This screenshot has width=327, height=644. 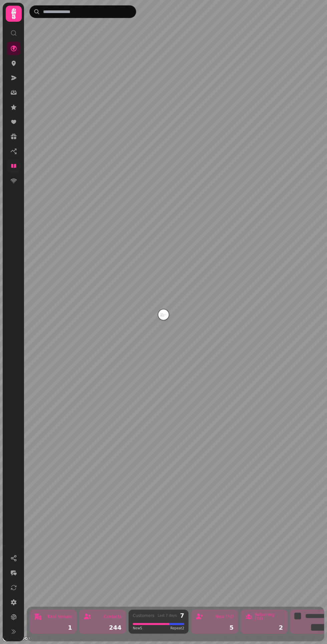 What do you see at coordinates (167, 615) in the screenshot?
I see `div: Last 7 days` at bounding box center [167, 615].